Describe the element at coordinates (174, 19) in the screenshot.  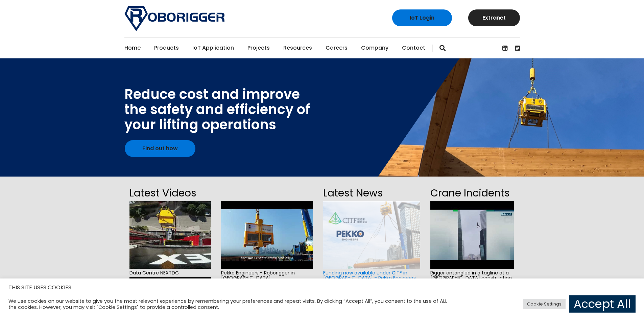
I see `img: Roborigger` at that location.